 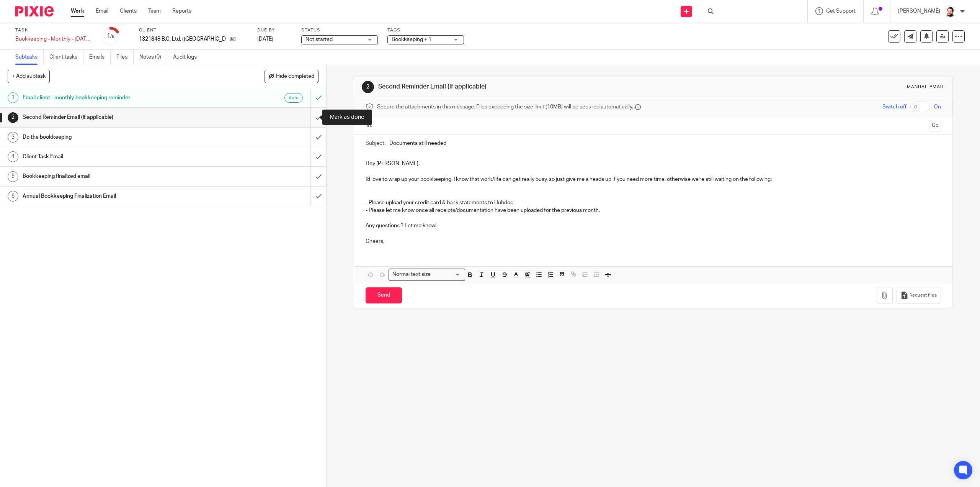 I want to click on span: Normal text size, so click(x=411, y=274).